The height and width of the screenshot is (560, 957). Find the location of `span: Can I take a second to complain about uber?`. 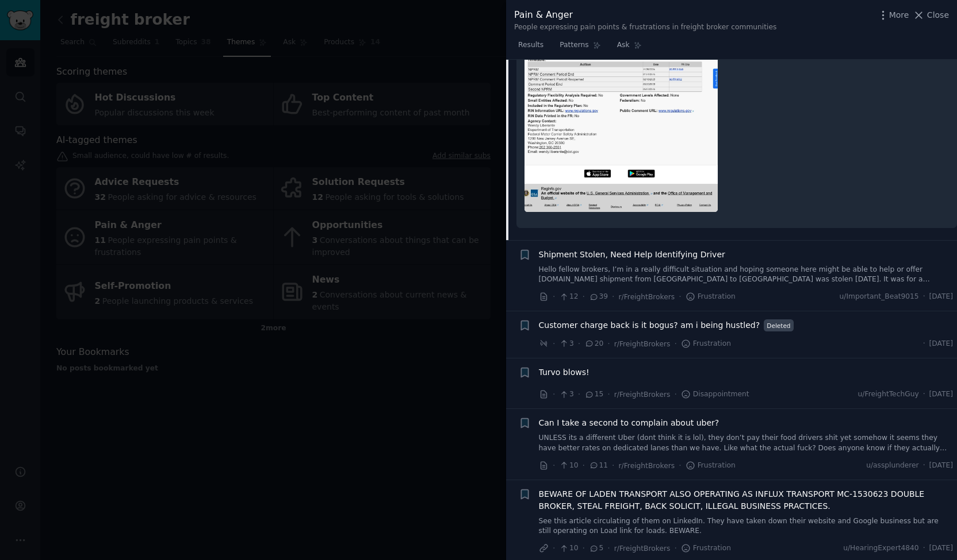

span: Can I take a second to complain about uber? is located at coordinates (629, 423).